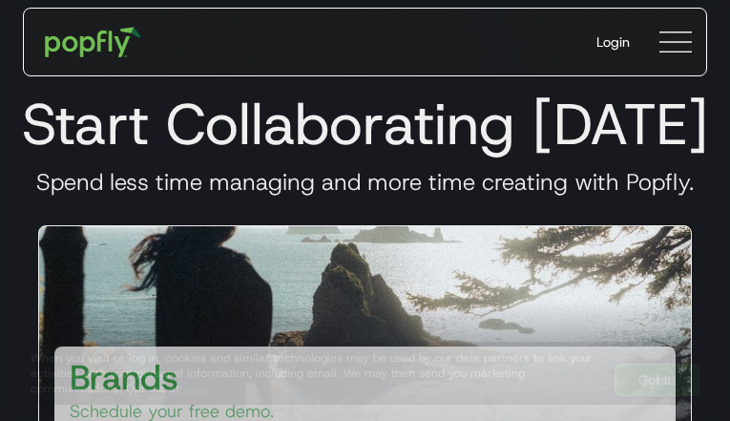 The image size is (730, 421). Describe the element at coordinates (93, 42) in the screenshot. I see `a: home` at that location.